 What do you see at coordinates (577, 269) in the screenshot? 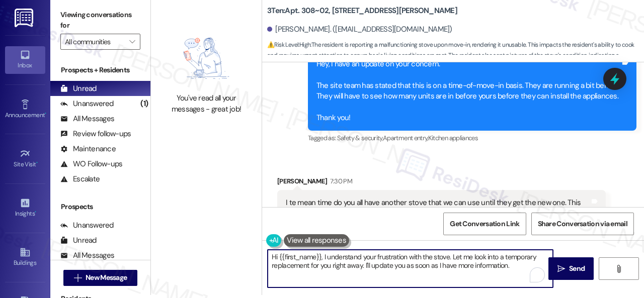
I see `span: Send` at bounding box center [577, 269].